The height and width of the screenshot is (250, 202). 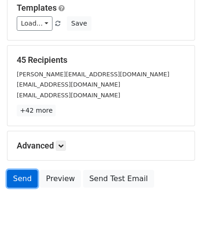 I want to click on a: Send, so click(x=22, y=179).